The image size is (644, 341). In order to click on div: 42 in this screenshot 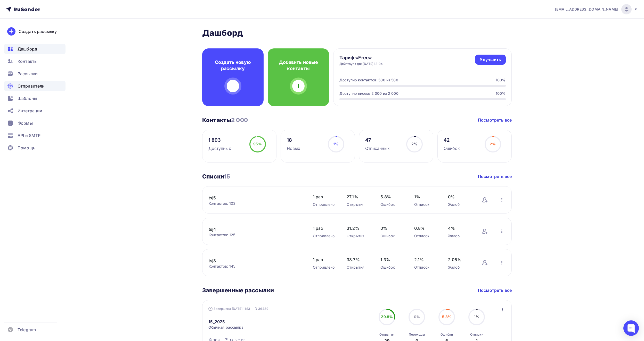, I will do `click(452, 140)`.